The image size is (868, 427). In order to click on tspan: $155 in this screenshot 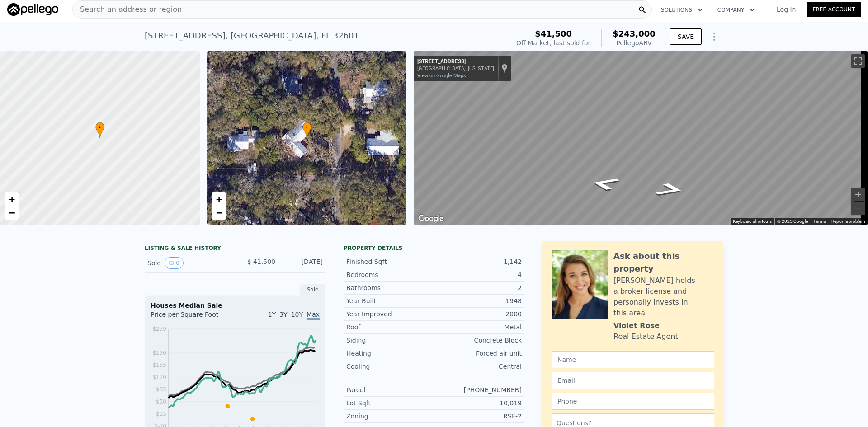, I will do `click(159, 365)`.